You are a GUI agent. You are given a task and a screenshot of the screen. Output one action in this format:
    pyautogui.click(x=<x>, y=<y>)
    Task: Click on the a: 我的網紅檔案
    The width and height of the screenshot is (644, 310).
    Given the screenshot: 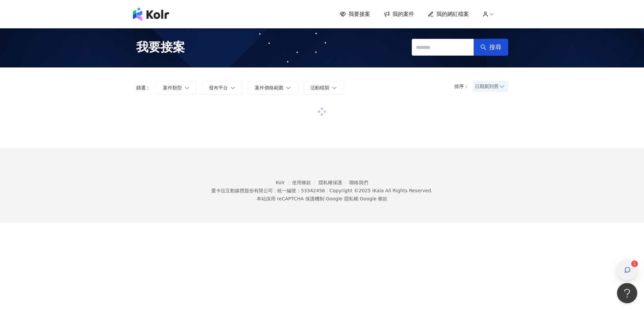 What is the action you would take?
    pyautogui.click(x=448, y=14)
    